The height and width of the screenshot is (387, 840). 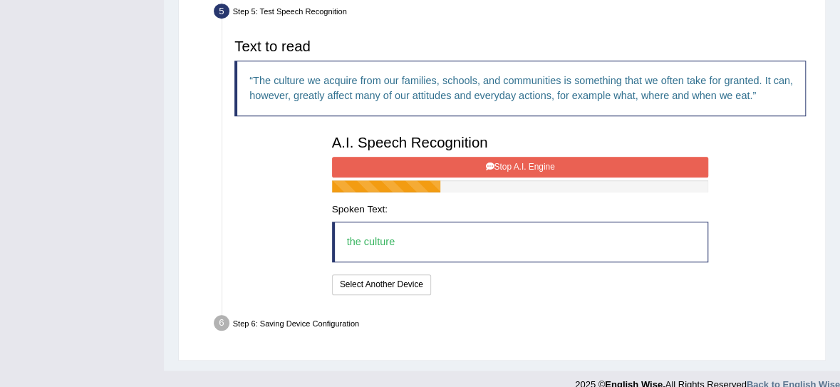 What do you see at coordinates (520, 46) in the screenshot?
I see `h3: Text to read` at bounding box center [520, 46].